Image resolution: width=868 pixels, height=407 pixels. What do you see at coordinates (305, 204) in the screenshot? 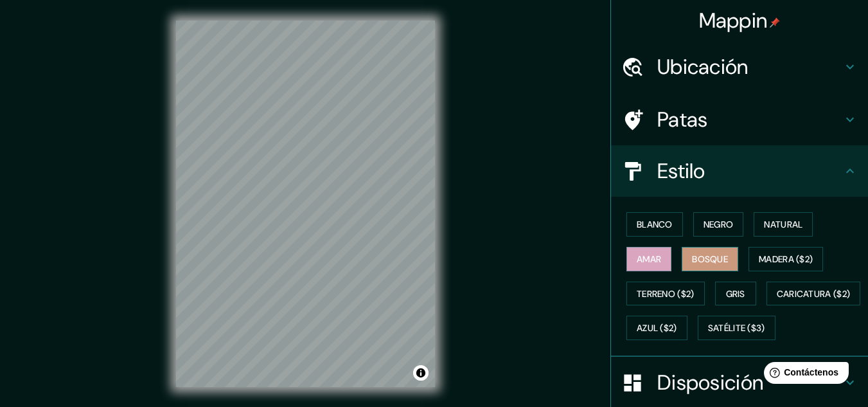
I see `canvas: Mapa` at bounding box center [305, 204].